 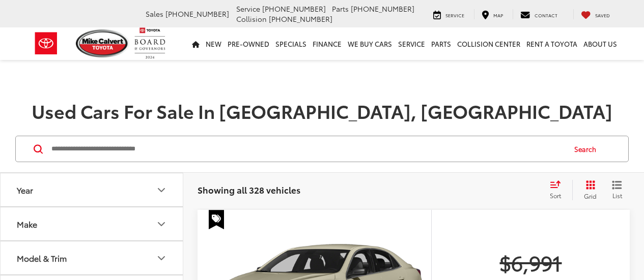 What do you see at coordinates (617, 195) in the screenshot?
I see `span: List` at bounding box center [617, 195].